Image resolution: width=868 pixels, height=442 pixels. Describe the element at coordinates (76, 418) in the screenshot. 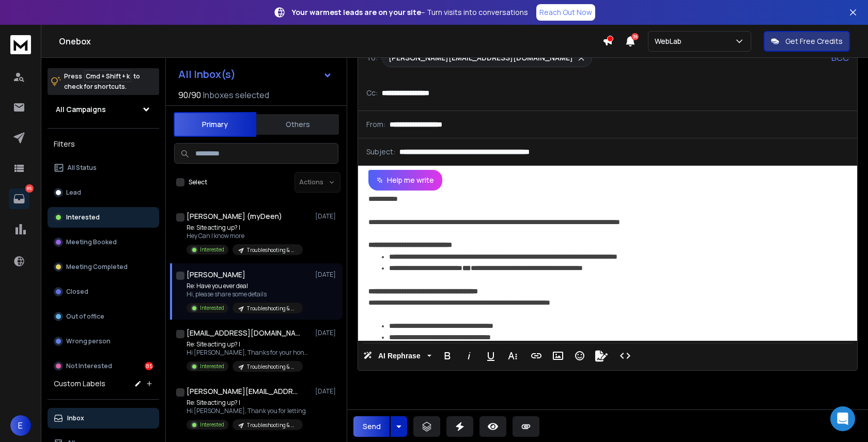

I see `p: Inbox` at that location.